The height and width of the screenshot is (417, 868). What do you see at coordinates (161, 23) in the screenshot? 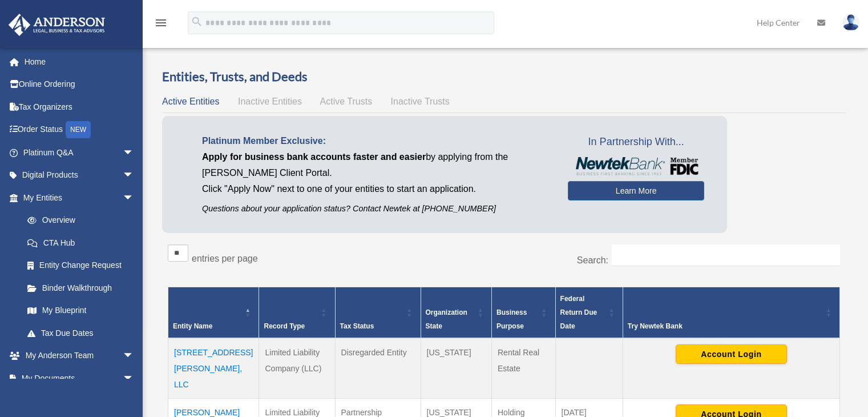
I see `i: menu` at bounding box center [161, 23].